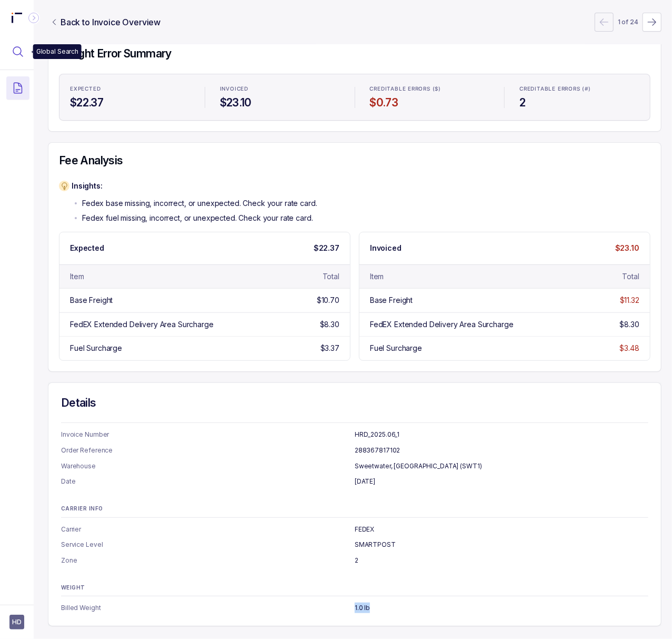 This screenshot has width=672, height=639. I want to click on div: $11.32, so click(629, 300).